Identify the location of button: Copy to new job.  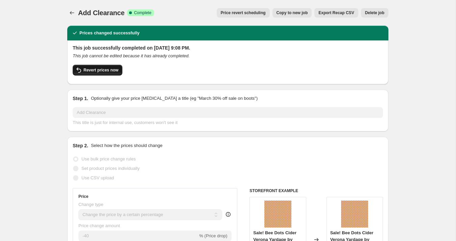
(292, 13).